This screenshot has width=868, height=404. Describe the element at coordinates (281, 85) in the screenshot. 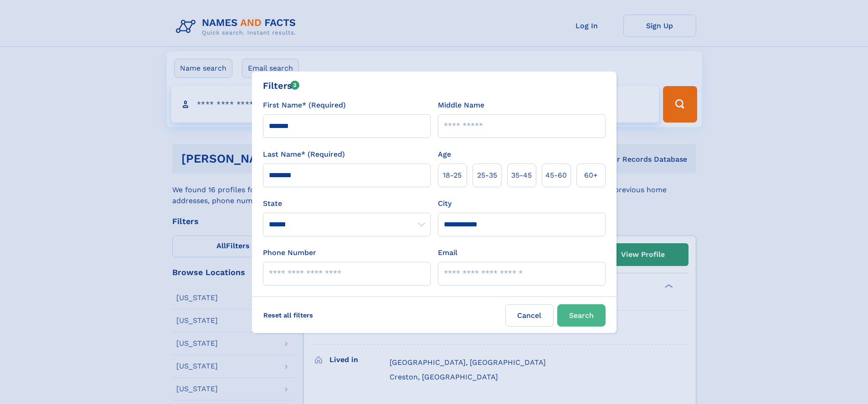

I see `div: Filters` at that location.